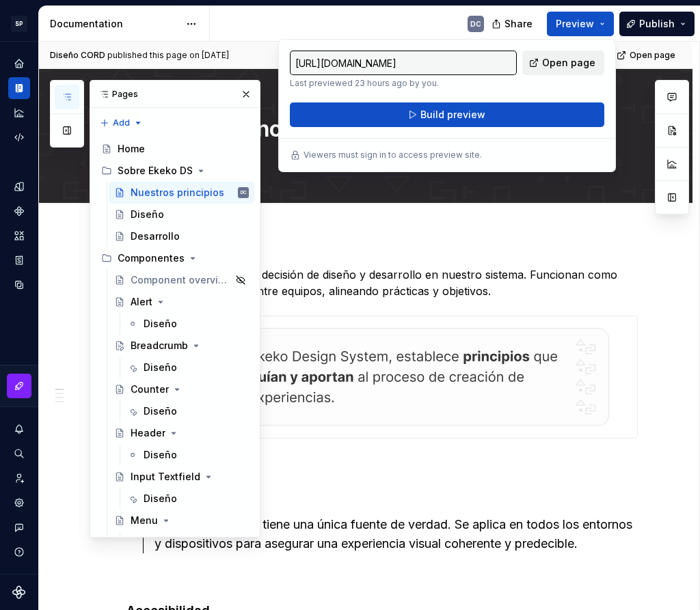 This screenshot has height=610, width=700. I want to click on div: Counter, so click(150, 390).